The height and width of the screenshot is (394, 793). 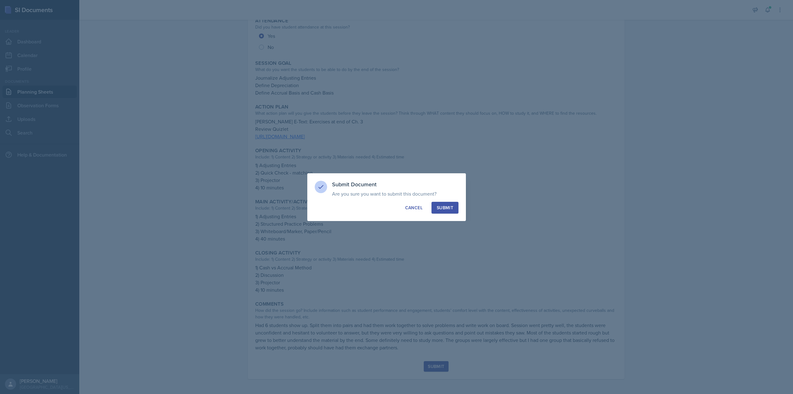 I want to click on h3: Submit Document, so click(x=395, y=184).